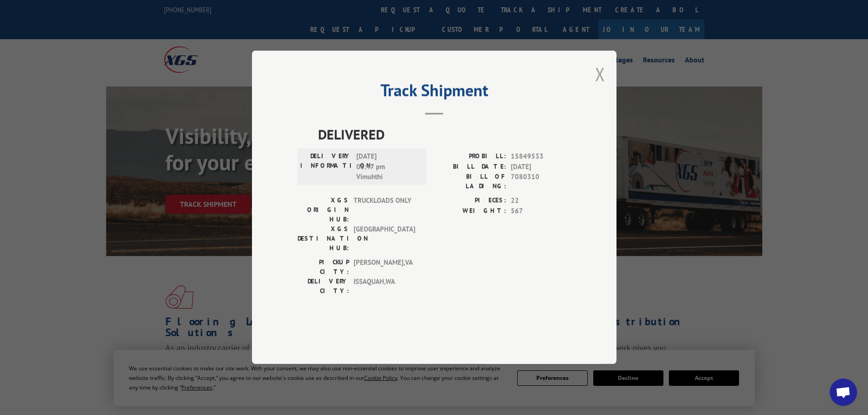  What do you see at coordinates (384, 287) in the screenshot?
I see `span: ISSAQUAH , WA` at bounding box center [384, 287].